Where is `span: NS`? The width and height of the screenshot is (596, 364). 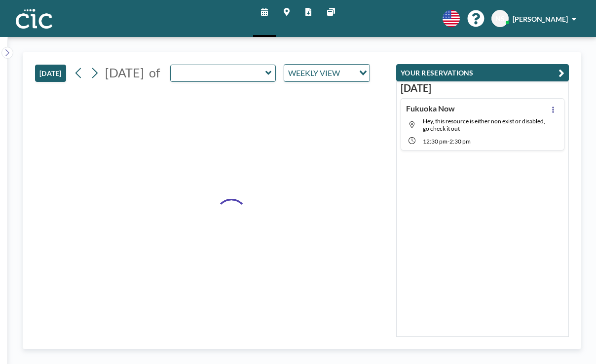
span: NS is located at coordinates (500, 19).